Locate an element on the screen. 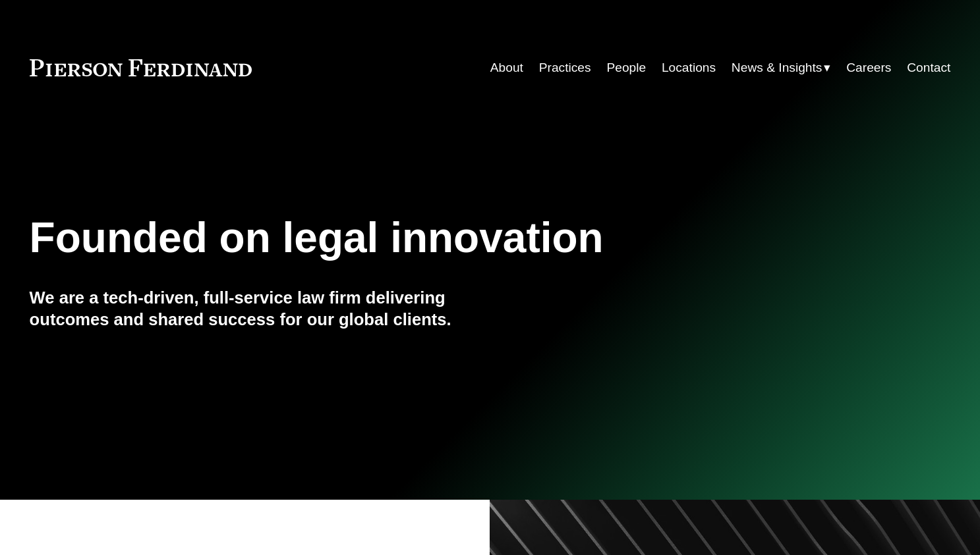 The width and height of the screenshot is (980, 555). a: People is located at coordinates (626, 68).